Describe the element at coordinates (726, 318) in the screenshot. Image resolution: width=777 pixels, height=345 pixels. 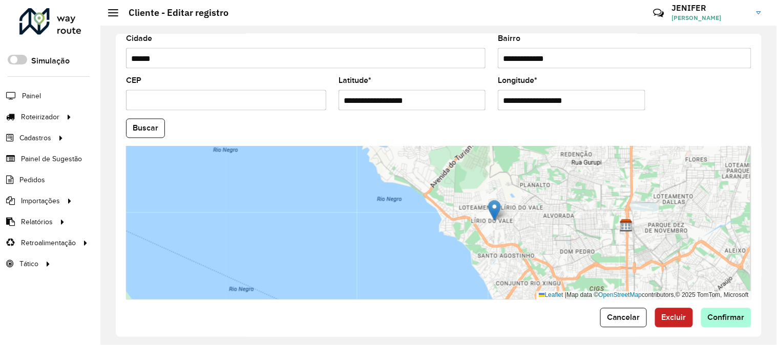
I see `span: Confirmar` at that location.